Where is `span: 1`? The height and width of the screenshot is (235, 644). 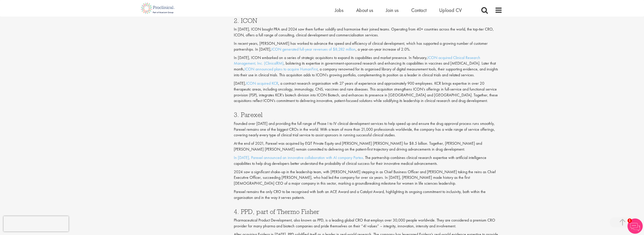
span: 1 is located at coordinates (630, 220).